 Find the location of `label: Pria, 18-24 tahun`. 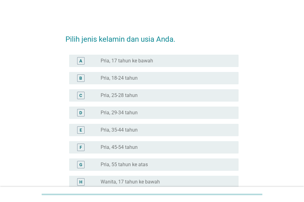

label: Pria, 18-24 tahun is located at coordinates (119, 78).